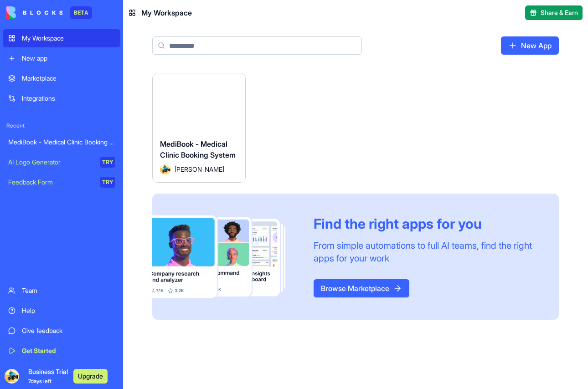 The image size is (588, 389). I want to click on a: Browse Marketplace, so click(362, 289).